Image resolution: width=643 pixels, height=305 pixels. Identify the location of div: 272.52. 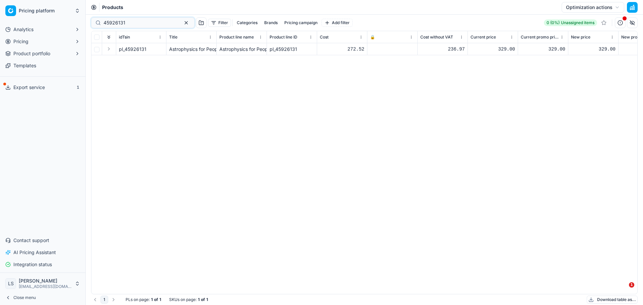
(342, 49).